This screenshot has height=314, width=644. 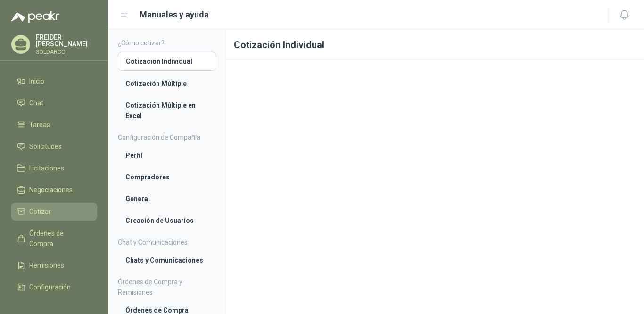 I want to click on a: Inicio, so click(x=54, y=81).